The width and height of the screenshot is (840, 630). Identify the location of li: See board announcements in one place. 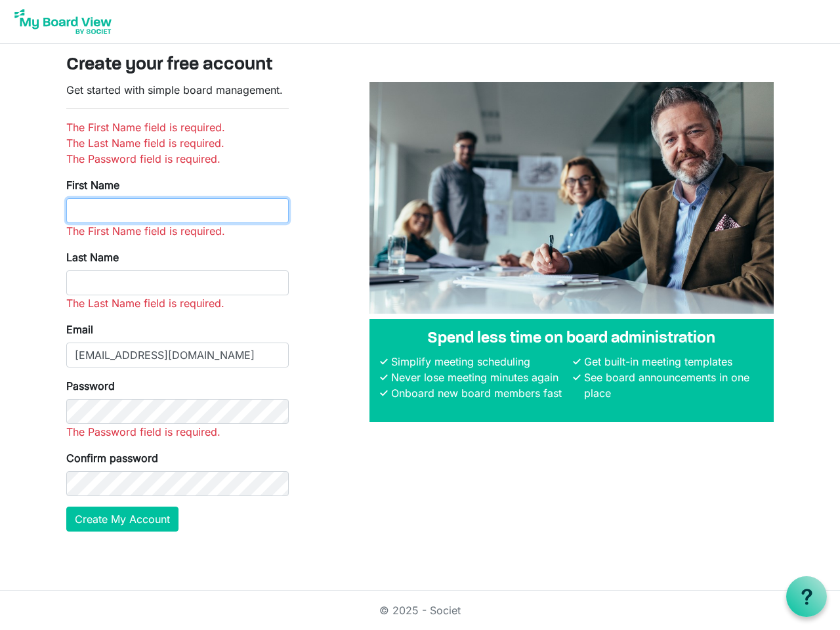
(672, 386).